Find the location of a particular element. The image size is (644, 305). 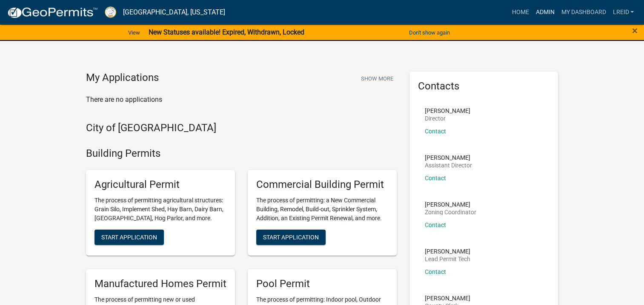

a: LREID is located at coordinates (623, 12).